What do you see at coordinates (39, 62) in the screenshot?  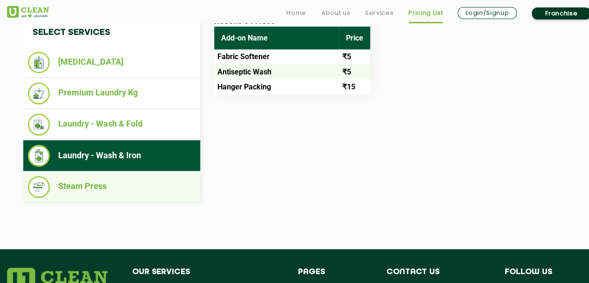 I see `img: Dry Cleaning` at bounding box center [39, 62].